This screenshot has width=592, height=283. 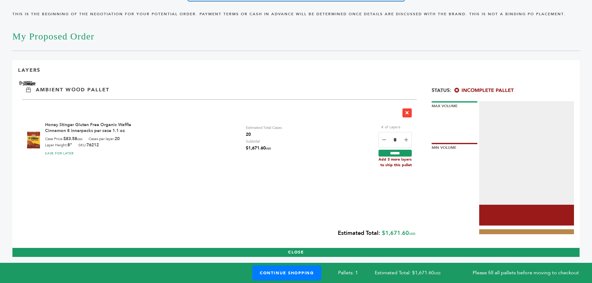 I want to click on div: Case Price:, so click(x=64, y=139).